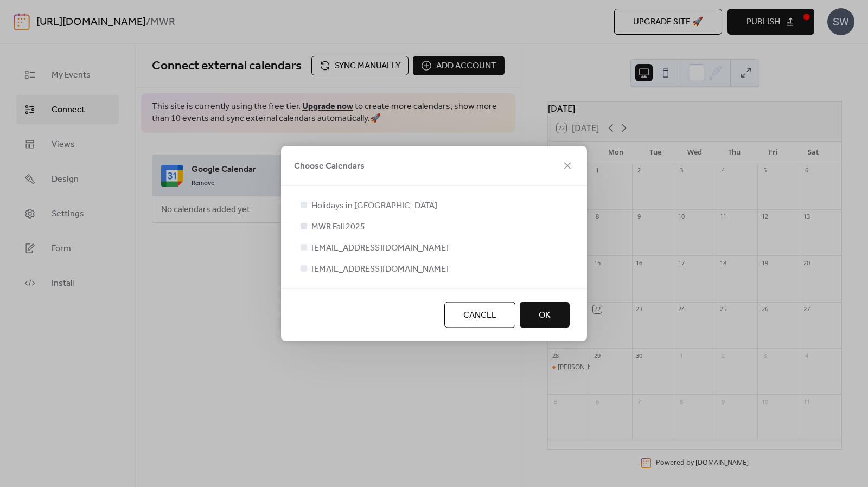  Describe the element at coordinates (545, 315) in the screenshot. I see `span: OK` at that location.